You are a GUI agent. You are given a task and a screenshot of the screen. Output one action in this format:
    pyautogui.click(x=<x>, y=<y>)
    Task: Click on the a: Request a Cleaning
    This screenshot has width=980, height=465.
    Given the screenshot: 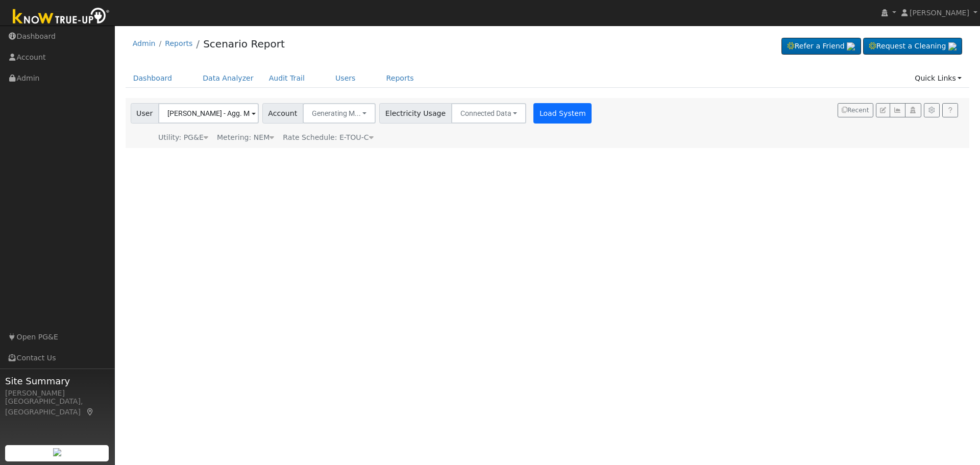 What is the action you would take?
    pyautogui.click(x=912, y=46)
    